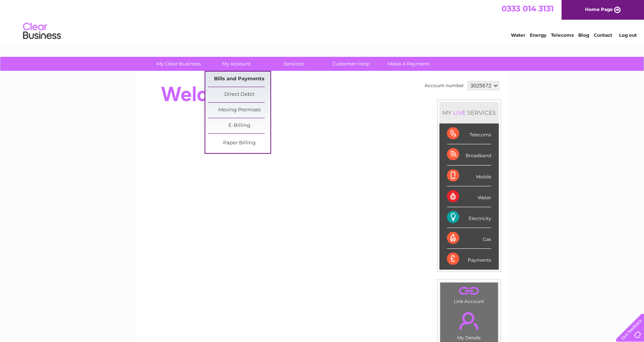 This screenshot has height=342, width=644. What do you see at coordinates (239, 95) in the screenshot?
I see `a: Direct Debit` at bounding box center [239, 95].